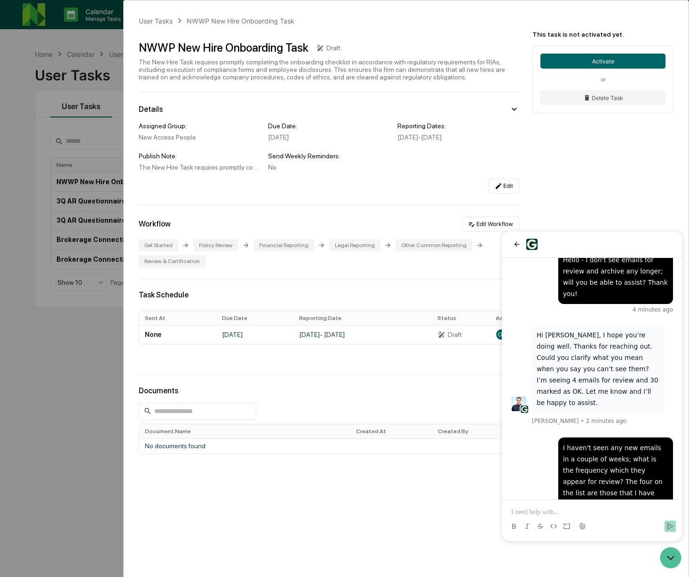 The width and height of the screenshot is (689, 577). Describe the element at coordinates (155, 224) in the screenshot. I see `div: Workflow` at that location.